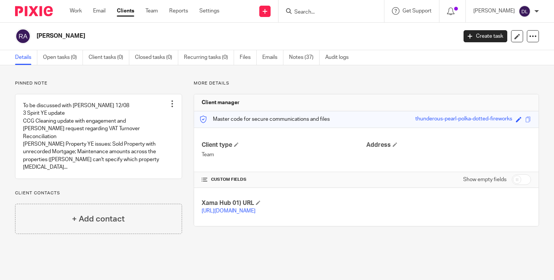 The width and height of the screenshot is (554, 280). What do you see at coordinates (284, 203) in the screenshot?
I see `h4: Xama Hub 01) URL` at bounding box center [284, 203].